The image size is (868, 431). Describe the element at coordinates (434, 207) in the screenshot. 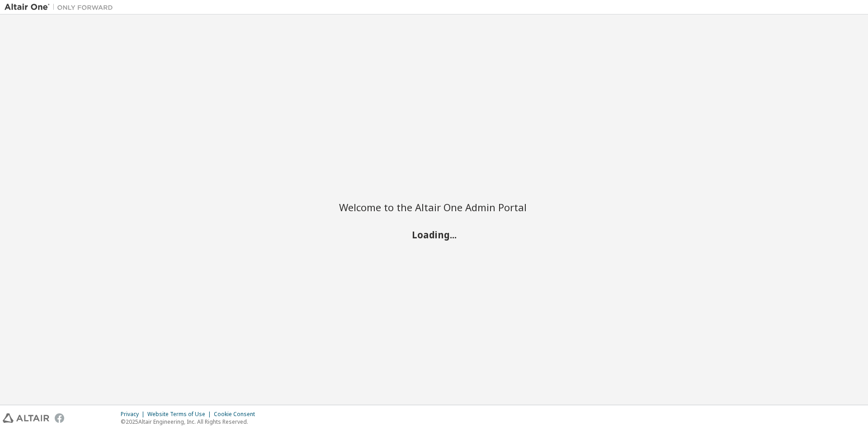

I see `h2: Welcome to the Altair One Admin Portal` at that location.